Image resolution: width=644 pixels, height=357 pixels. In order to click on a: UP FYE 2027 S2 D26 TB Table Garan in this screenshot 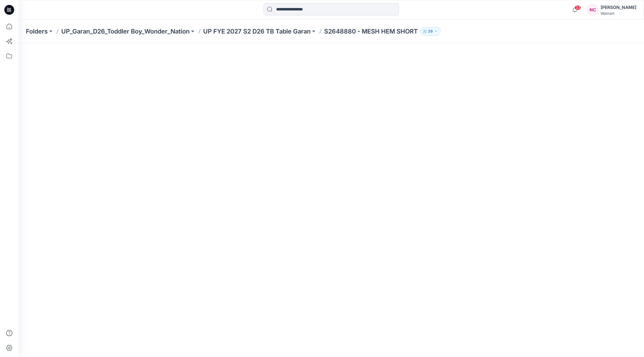, I will do `click(257, 31)`.